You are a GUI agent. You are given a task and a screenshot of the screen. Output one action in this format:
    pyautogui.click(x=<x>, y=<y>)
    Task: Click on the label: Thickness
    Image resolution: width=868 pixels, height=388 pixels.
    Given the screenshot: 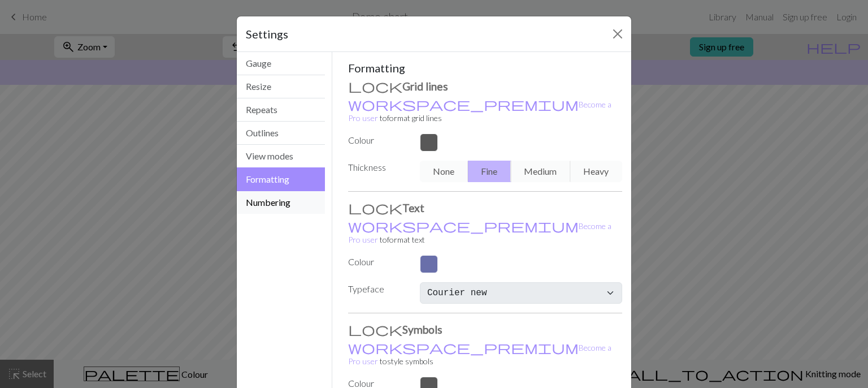 What is the action you would take?
    pyautogui.click(x=377, y=169)
    